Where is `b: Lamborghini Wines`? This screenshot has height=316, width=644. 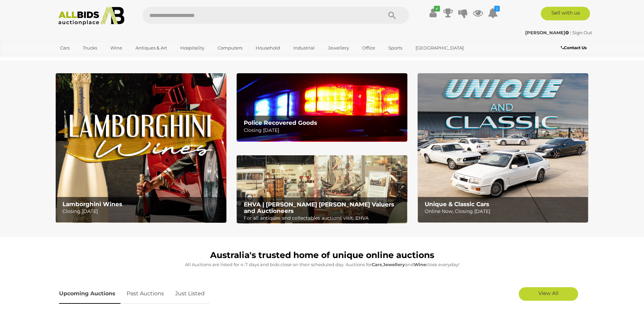 b: Lamborghini Wines is located at coordinates (93, 204).